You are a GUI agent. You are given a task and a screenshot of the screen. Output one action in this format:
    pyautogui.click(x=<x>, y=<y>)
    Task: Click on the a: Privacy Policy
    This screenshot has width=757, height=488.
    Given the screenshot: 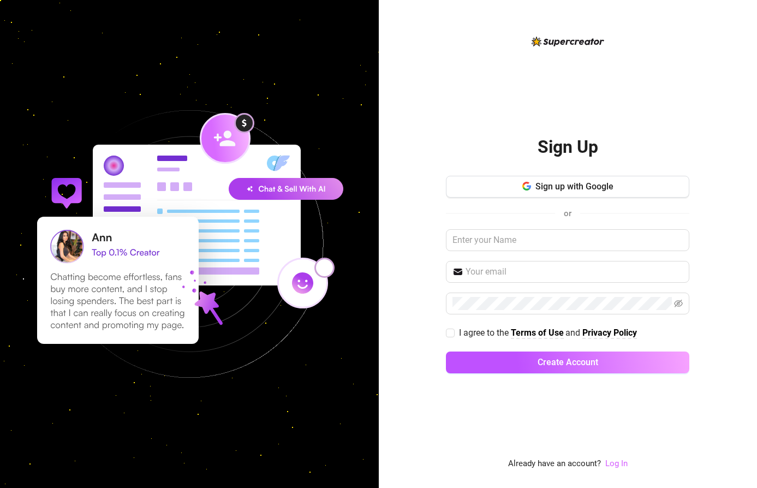 What is the action you would take?
    pyautogui.click(x=610, y=333)
    